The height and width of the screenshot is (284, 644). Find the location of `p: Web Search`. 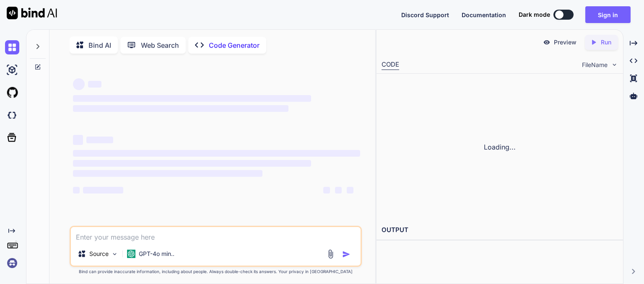

p: Web Search is located at coordinates (160, 45).